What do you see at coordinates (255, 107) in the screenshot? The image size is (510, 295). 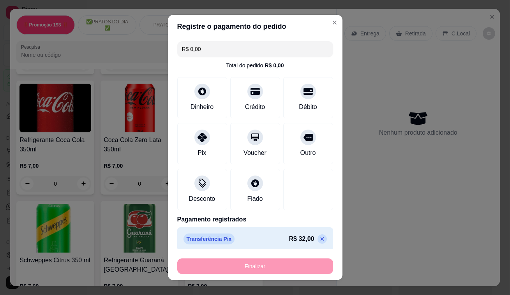 I see `div: Crédito` at bounding box center [255, 107].